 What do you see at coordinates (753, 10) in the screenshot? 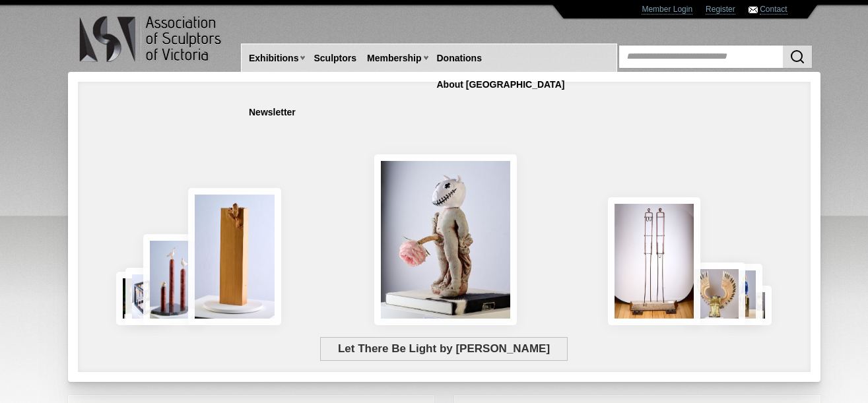
I see `img: Contact ASV` at bounding box center [753, 10].